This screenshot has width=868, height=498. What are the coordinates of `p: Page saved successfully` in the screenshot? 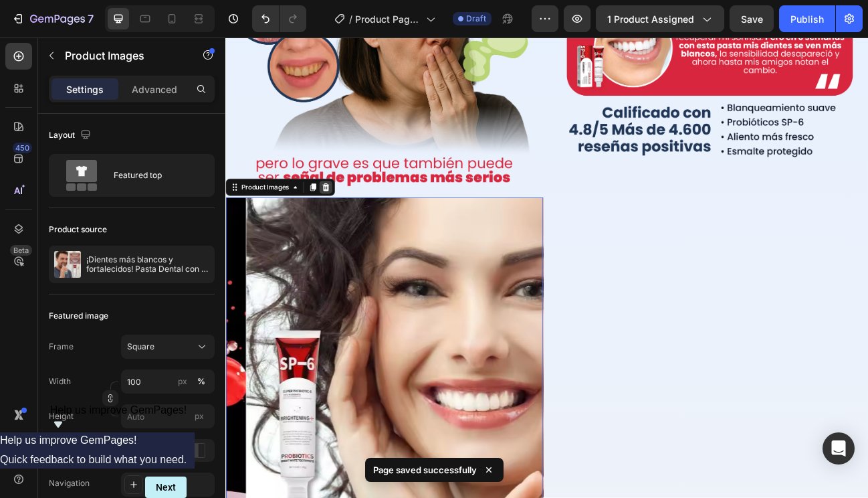 It's located at (425, 470).